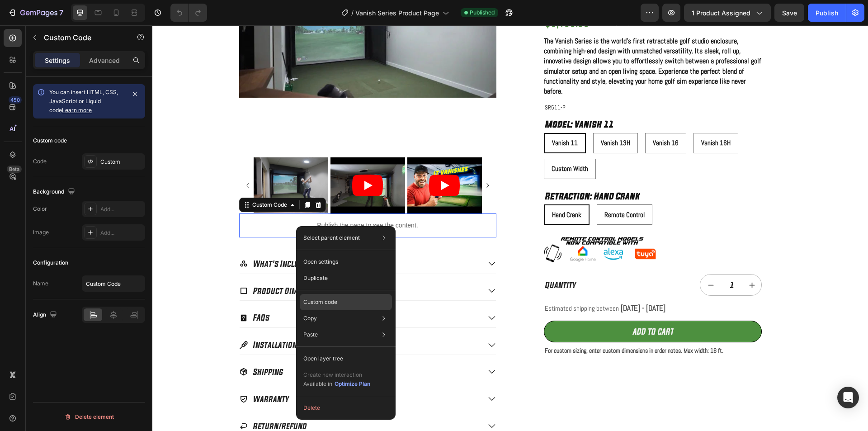 Image resolution: width=868 pixels, height=431 pixels. What do you see at coordinates (336, 160) in the screenshot?
I see `button: Carousel Next Arrow` at bounding box center [336, 160].